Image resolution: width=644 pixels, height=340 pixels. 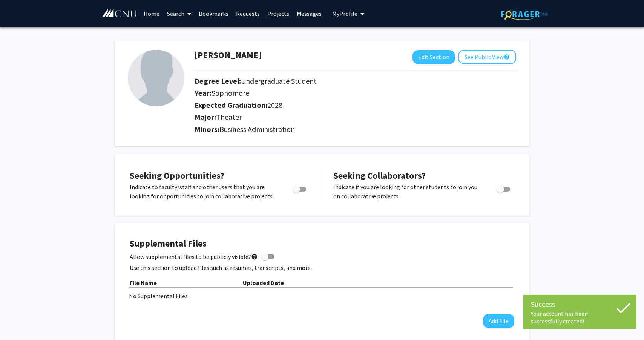 What do you see at coordinates (214, 14) in the screenshot?
I see `a: Bookmarks` at bounding box center [214, 14].